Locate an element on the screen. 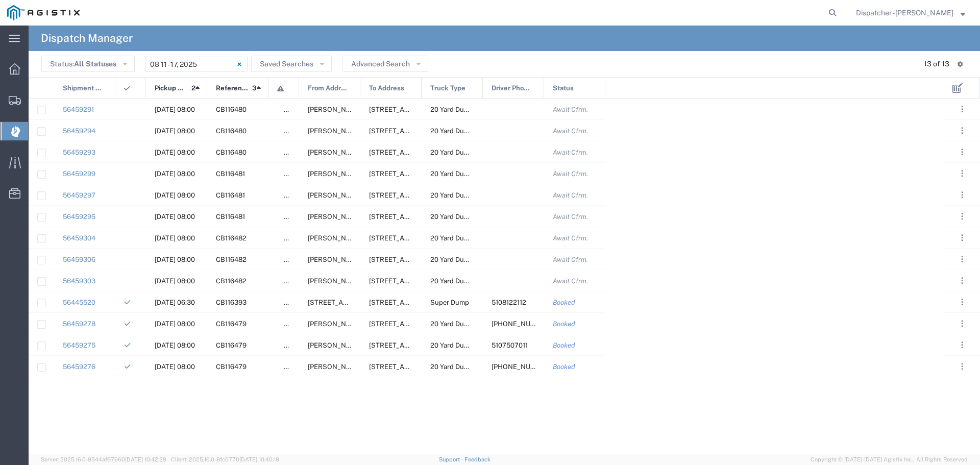 The height and width of the screenshot is (465, 980). a: 56459276 is located at coordinates (79, 366).